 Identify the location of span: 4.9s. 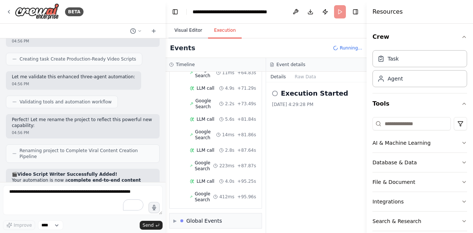
(229, 88).